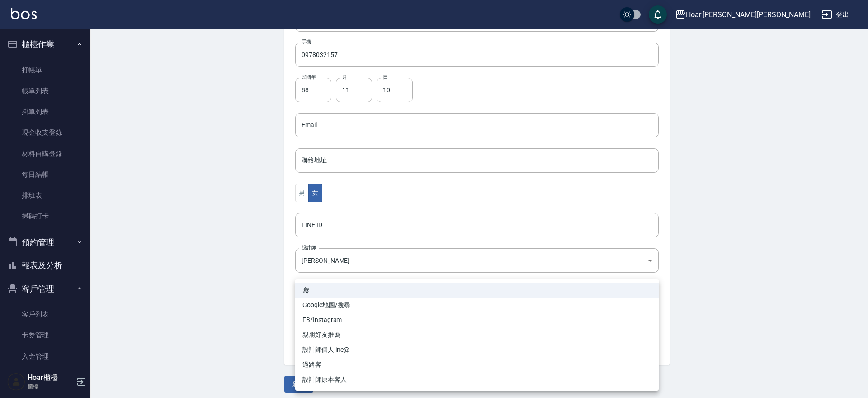 The height and width of the screenshot is (398, 868). Describe the element at coordinates (477, 365) in the screenshot. I see `li: 過路客` at that location.